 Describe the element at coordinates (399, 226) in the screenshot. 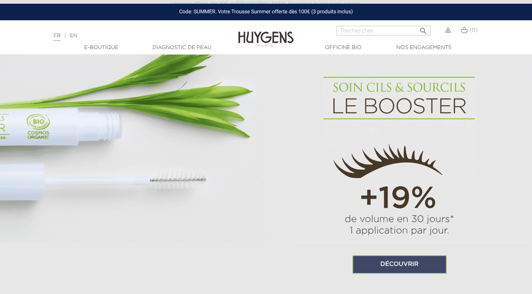

I see `p: de volume en 30 jours* 1 application par jour.` at that location.